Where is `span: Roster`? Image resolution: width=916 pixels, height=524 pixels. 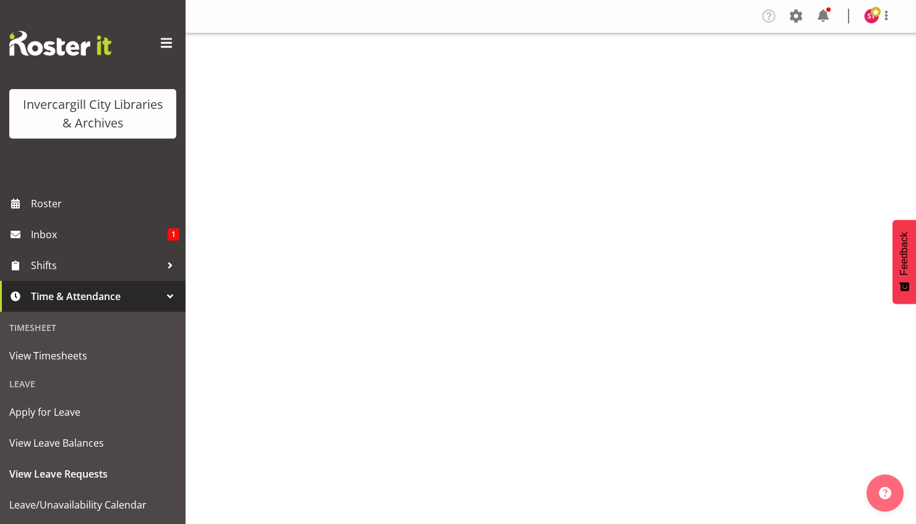
span: Roster is located at coordinates (105, 203).